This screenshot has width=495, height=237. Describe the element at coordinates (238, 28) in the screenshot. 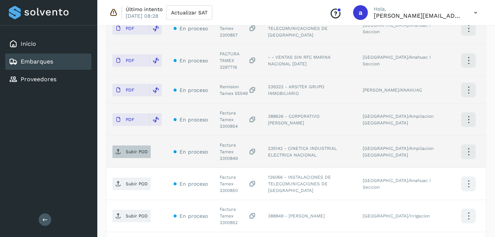

I see `div: Factura Tamex 3300857` at that location.